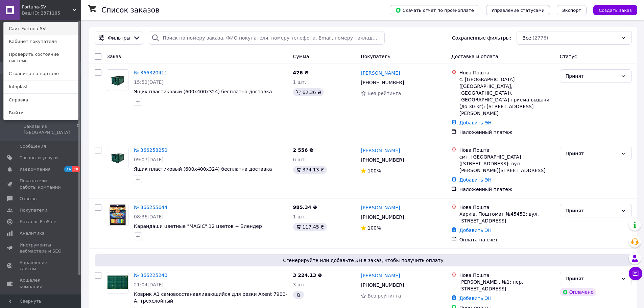 The height and width of the screenshot is (308, 644). Describe the element at coordinates (38, 222) in the screenshot. I see `span: Каталог ProSale` at that location.